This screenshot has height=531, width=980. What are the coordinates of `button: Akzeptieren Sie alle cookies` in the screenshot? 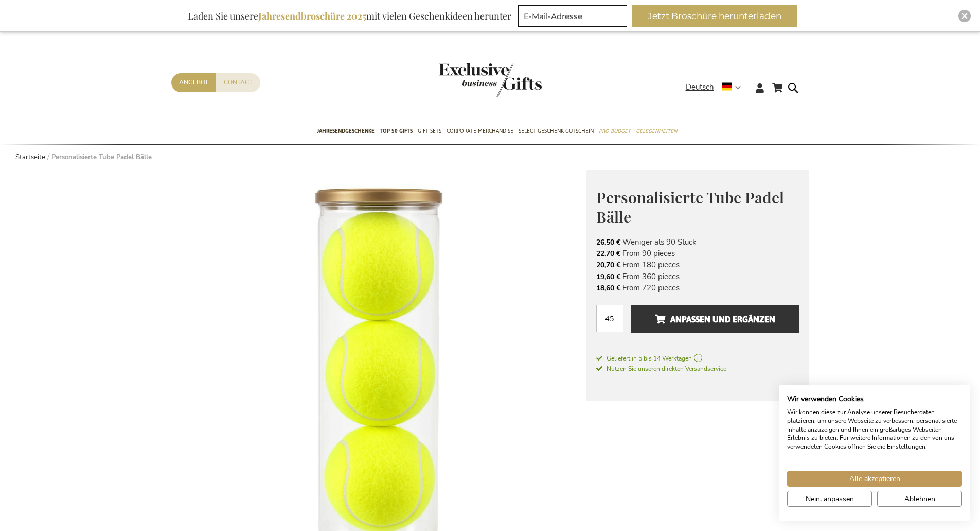 It's located at (875, 478).